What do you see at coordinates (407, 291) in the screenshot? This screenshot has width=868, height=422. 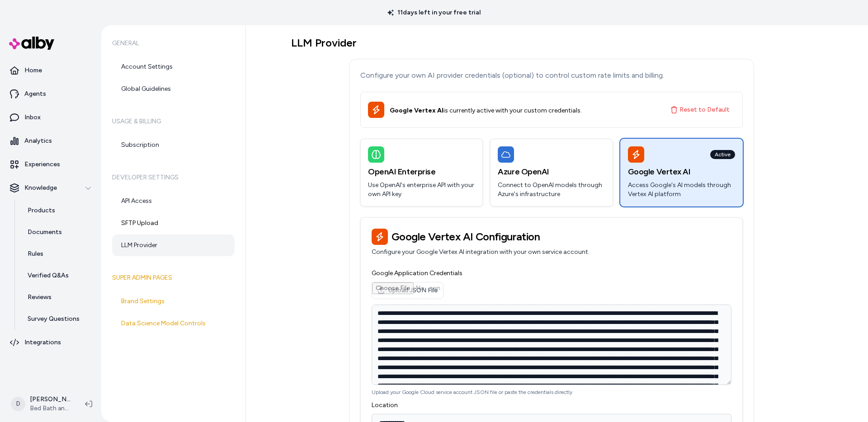 I see `label: Upload JSON File` at bounding box center [407, 291].